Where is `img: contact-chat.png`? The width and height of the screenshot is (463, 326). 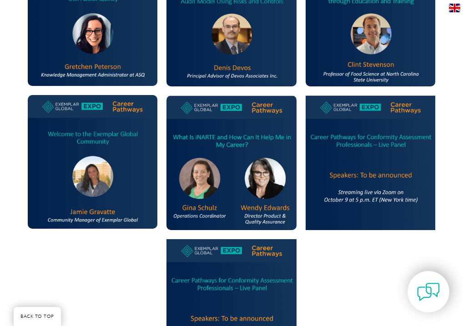
img: contact-chat.png is located at coordinates (428, 292).